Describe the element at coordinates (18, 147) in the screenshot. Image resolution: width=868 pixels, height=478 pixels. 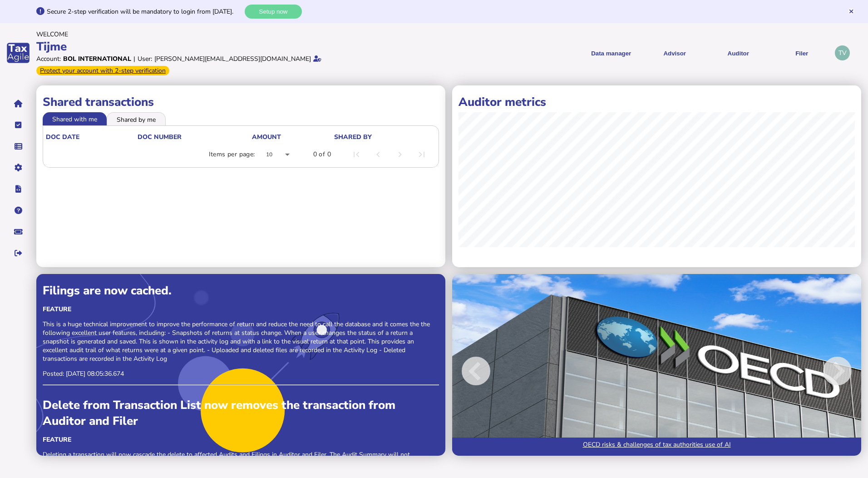
I see `i: Data manager` at that location.